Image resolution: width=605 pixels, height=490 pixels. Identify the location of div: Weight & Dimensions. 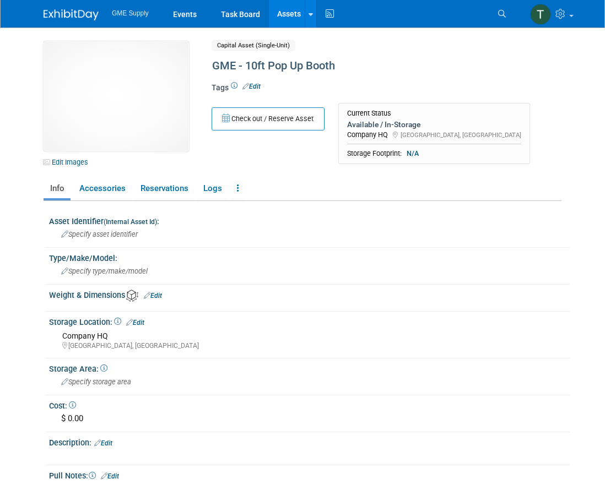
(309, 294).